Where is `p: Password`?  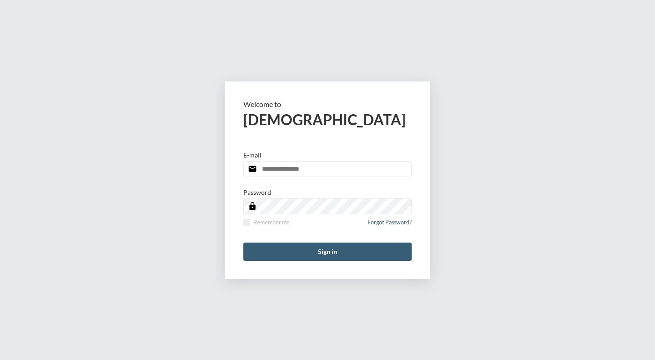
p: Password is located at coordinates (257, 192).